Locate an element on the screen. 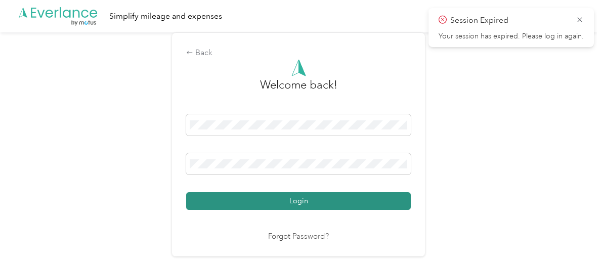 The height and width of the screenshot is (265, 602). div: Back is located at coordinates (298, 53).